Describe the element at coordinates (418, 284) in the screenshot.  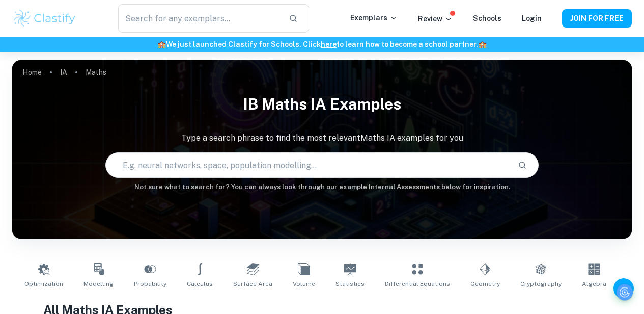
I see `span: Differential Equations` at that location.